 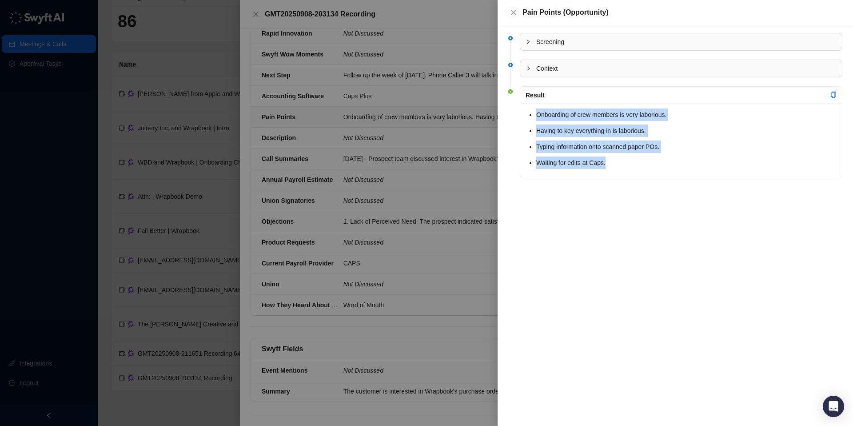 I want to click on li: Typing information onto scanned paper POs., so click(x=686, y=147).